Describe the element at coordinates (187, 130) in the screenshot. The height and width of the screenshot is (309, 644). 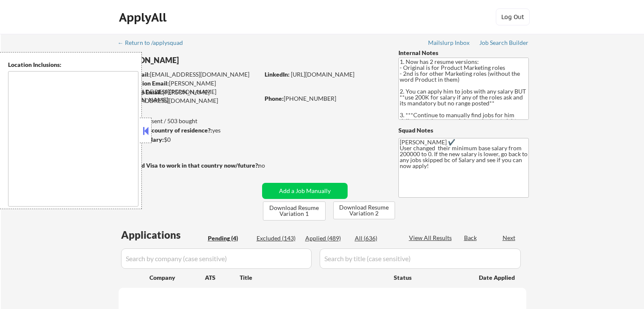
I see `div: yes` at that location.